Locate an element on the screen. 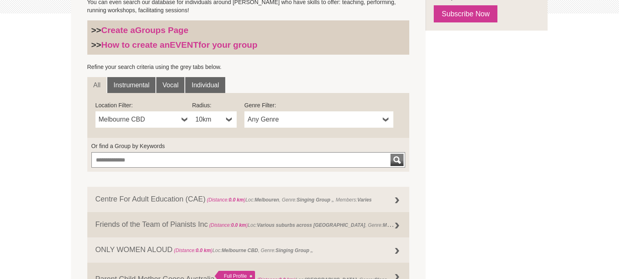 This screenshot has height=279, width=619. strong: Melbourne CBD is located at coordinates (240, 251).